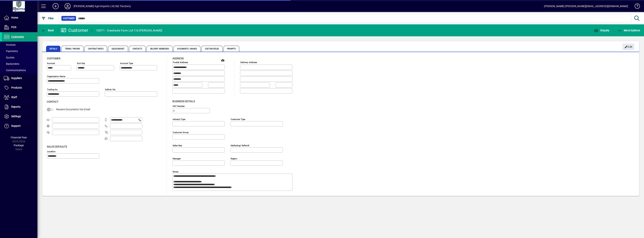 The image size is (644, 238). Describe the element at coordinates (48, 30) in the screenshot. I see `app-page-header-button: Back` at that location.